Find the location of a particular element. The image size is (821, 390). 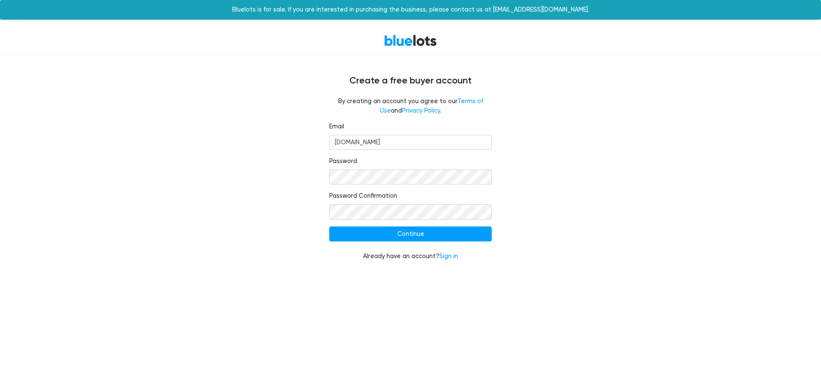

a: BlueLots is located at coordinates (411, 40).